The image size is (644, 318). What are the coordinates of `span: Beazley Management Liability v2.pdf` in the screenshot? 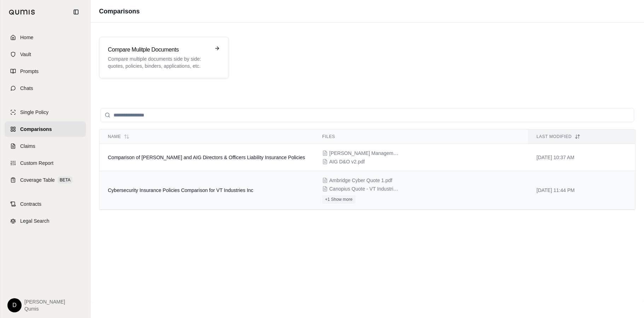 It's located at (365, 153).